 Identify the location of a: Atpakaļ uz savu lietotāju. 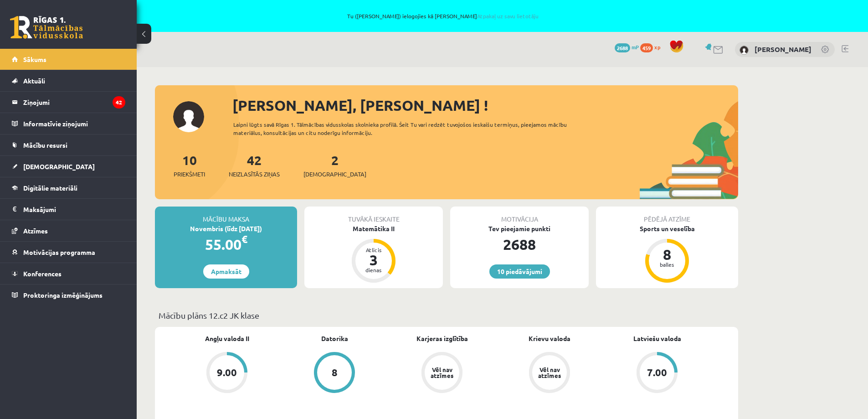
(508, 16).